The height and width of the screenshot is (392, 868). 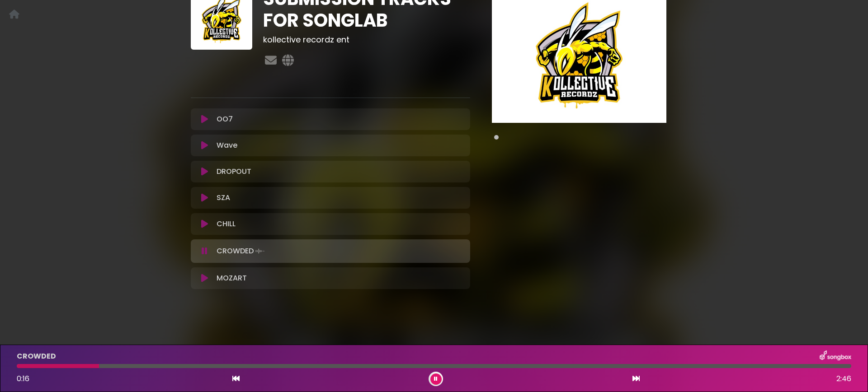 I want to click on p: DROPOUT, so click(x=234, y=172).